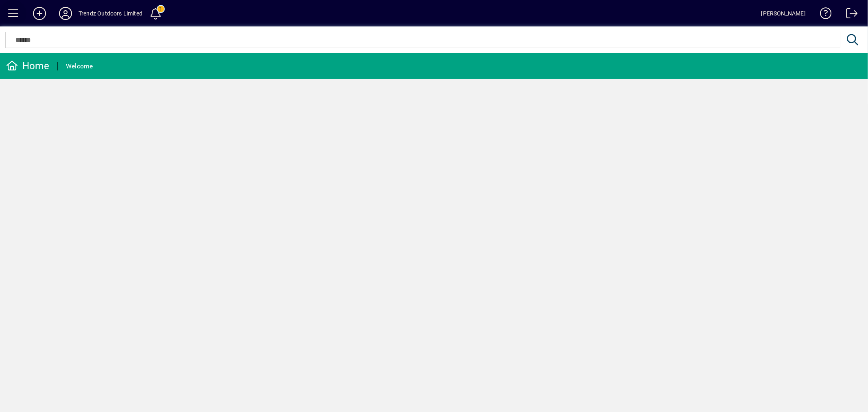 Image resolution: width=868 pixels, height=412 pixels. Describe the element at coordinates (823, 15) in the screenshot. I see `a: Knowledge Base` at that location.